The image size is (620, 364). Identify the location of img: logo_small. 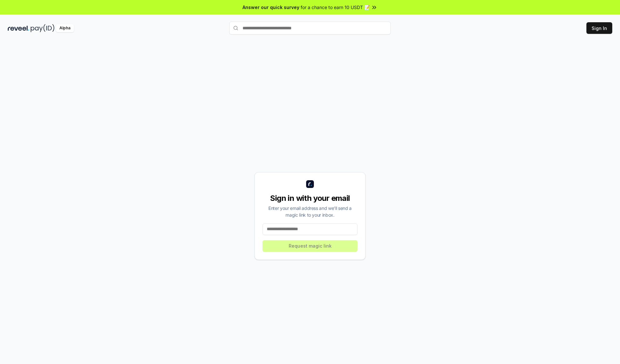
(310, 184).